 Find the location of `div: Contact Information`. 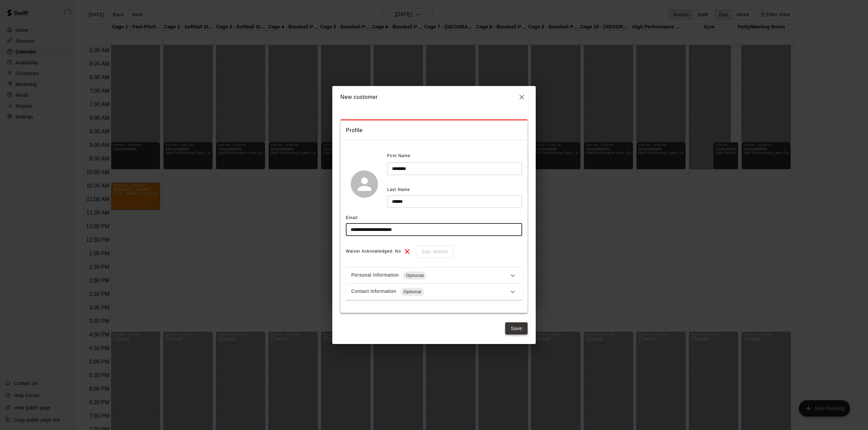

div: Contact Information is located at coordinates (429, 292).